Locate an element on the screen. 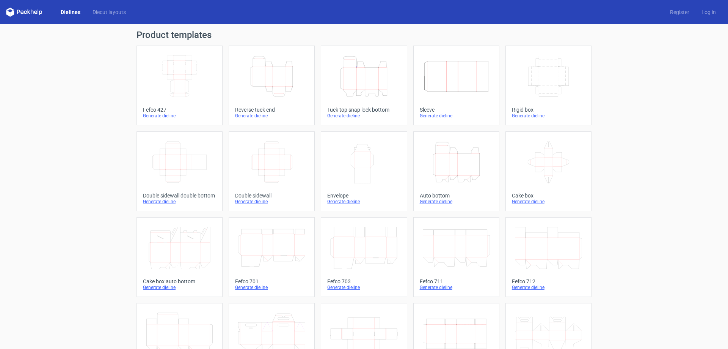 Image resolution: width=728 pixels, height=349 pixels. a: Tuck top snap lock bottomGenerate dieline is located at coordinates (364, 85).